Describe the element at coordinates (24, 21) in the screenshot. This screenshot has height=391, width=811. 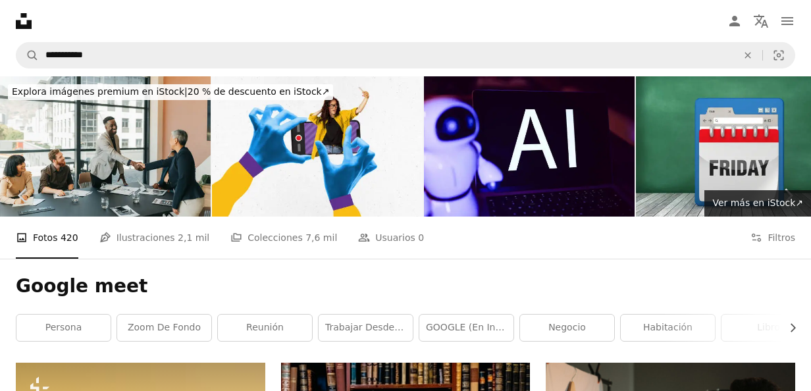
I see `a: Inicio — Unsplash` at that location.